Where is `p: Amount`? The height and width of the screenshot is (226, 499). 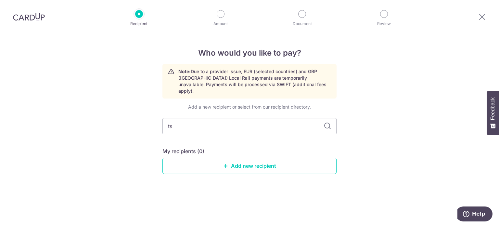 p: Amount is located at coordinates (221, 24).